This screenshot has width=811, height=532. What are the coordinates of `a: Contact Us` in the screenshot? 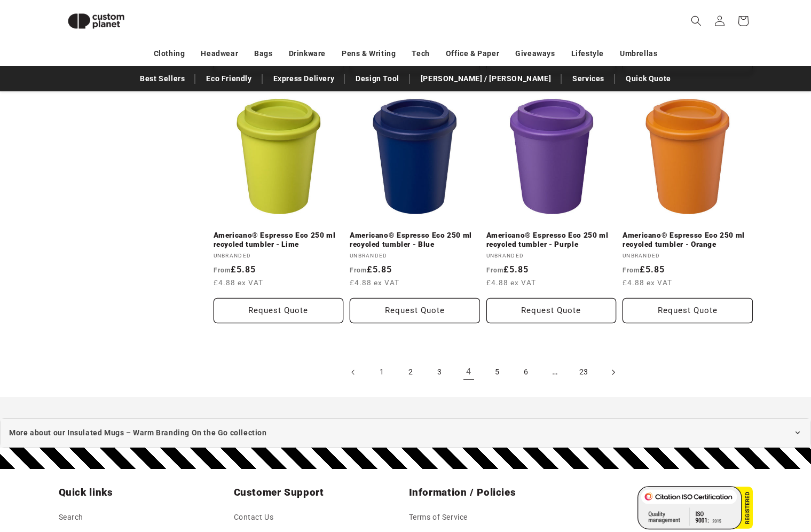 It's located at (254, 519).